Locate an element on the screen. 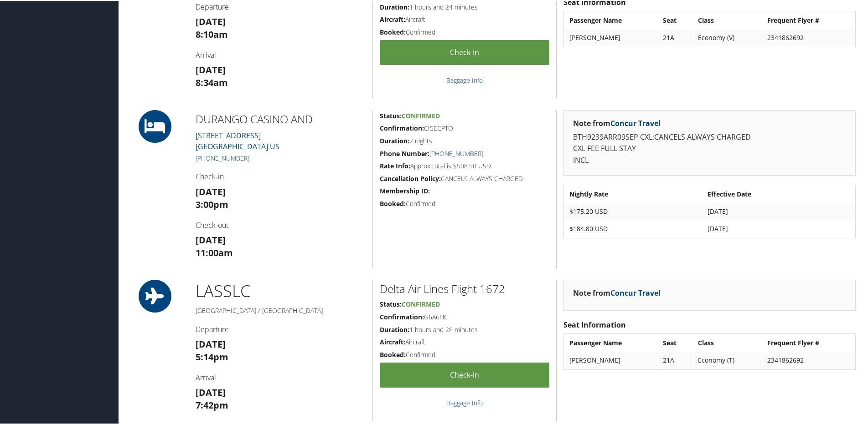 The width and height of the screenshot is (868, 424). h5: 2 nights is located at coordinates (464, 140).